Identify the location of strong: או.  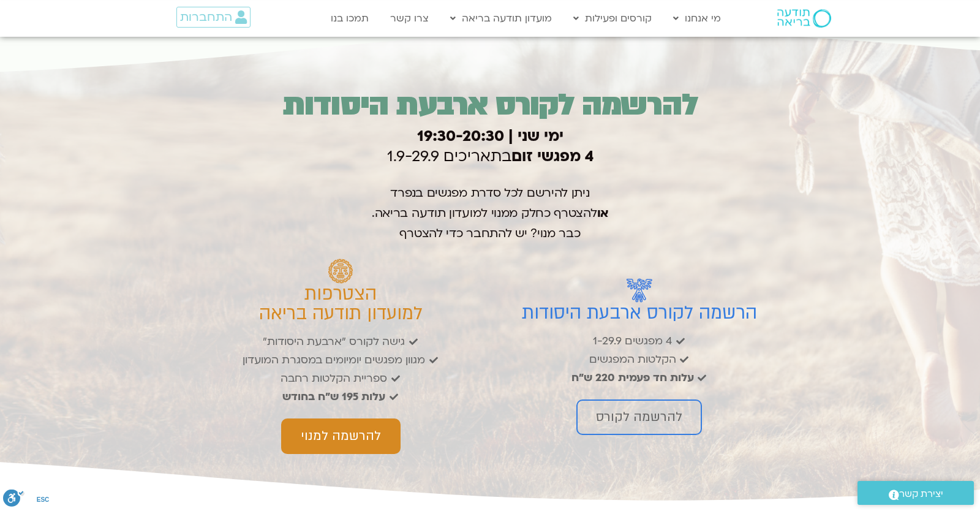
(603, 213).